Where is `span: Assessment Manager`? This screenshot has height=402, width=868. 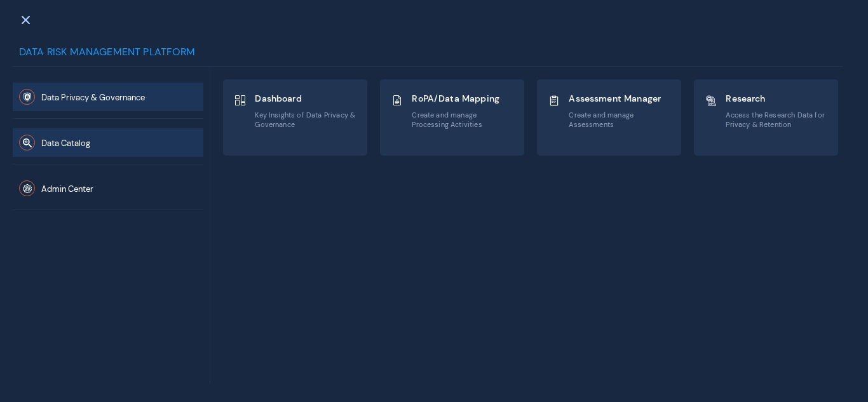
span: Assessment Manager is located at coordinates (620, 98).